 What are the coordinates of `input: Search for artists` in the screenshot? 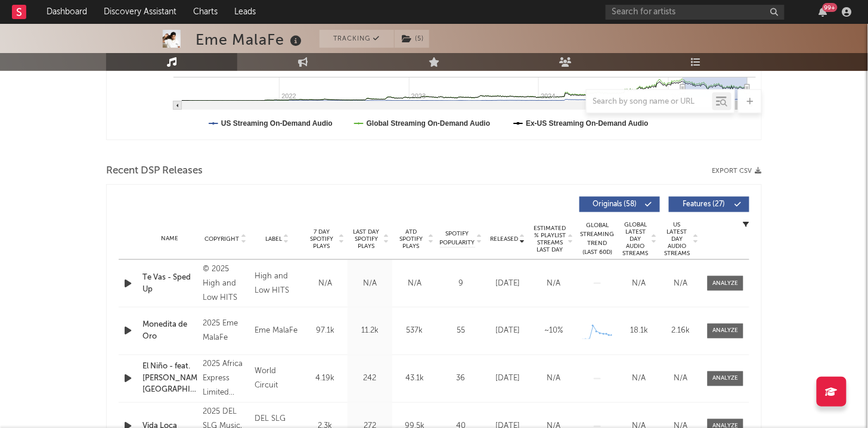 It's located at (695, 12).